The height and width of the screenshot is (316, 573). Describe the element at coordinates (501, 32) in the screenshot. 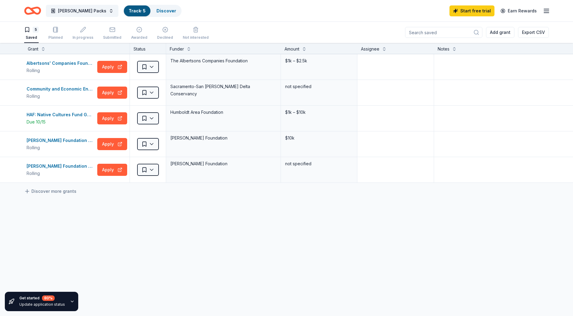

I see `button: Add grant` at that location.